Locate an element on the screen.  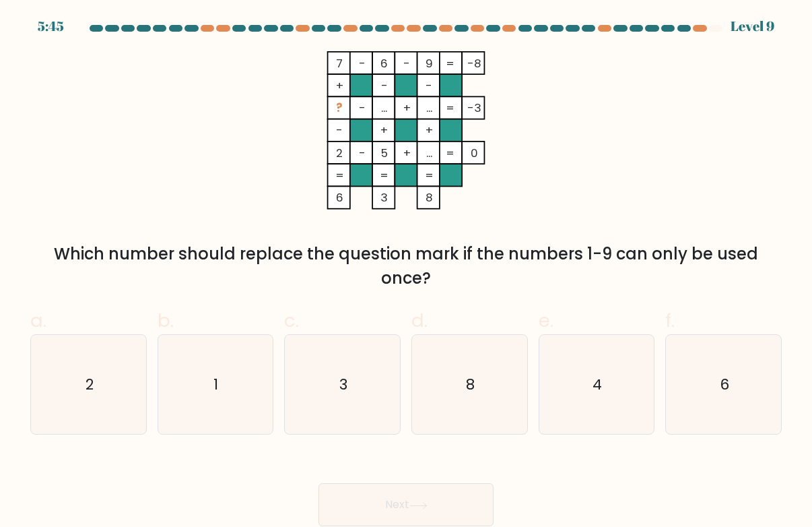
tspan: 7 is located at coordinates (339, 64).